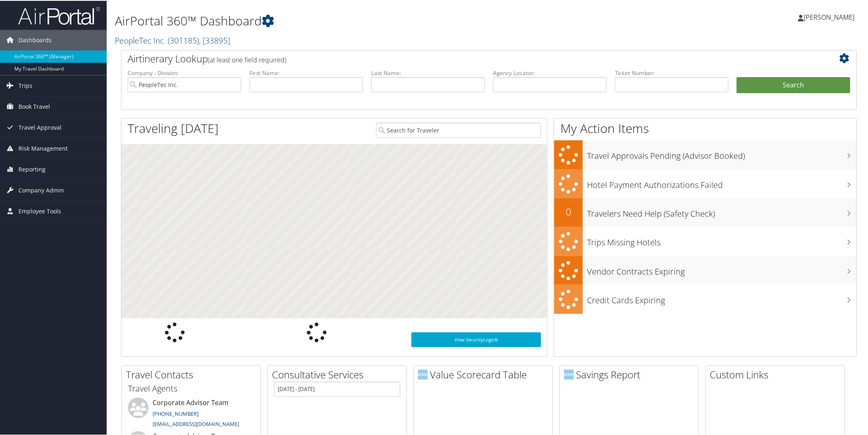  What do you see at coordinates (485, 374) in the screenshot?
I see `h2: Value Scorecard Table` at bounding box center [485, 374].